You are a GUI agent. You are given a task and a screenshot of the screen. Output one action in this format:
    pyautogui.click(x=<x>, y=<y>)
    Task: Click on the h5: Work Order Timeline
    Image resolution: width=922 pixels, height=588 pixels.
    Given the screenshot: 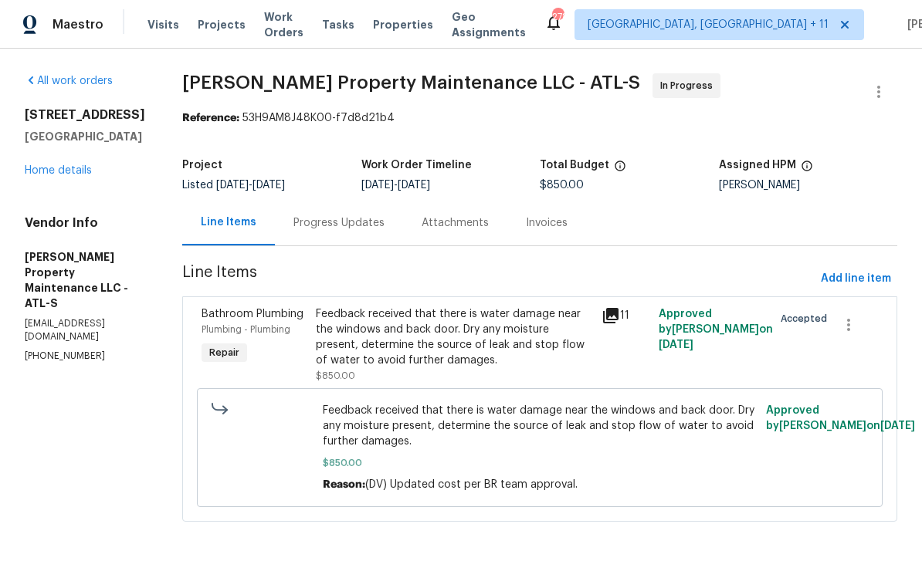 What is the action you would take?
    pyautogui.click(x=417, y=165)
    